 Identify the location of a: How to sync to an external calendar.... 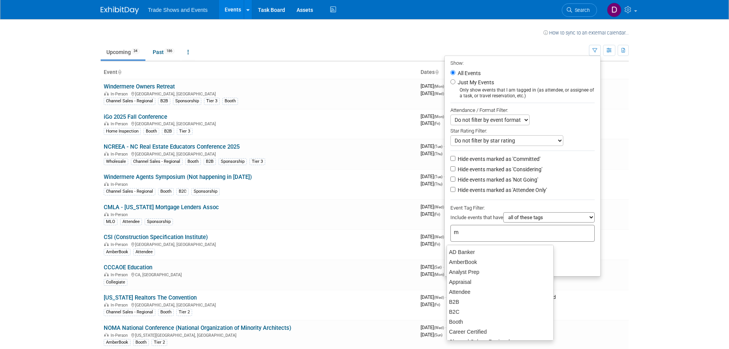
(586, 33).